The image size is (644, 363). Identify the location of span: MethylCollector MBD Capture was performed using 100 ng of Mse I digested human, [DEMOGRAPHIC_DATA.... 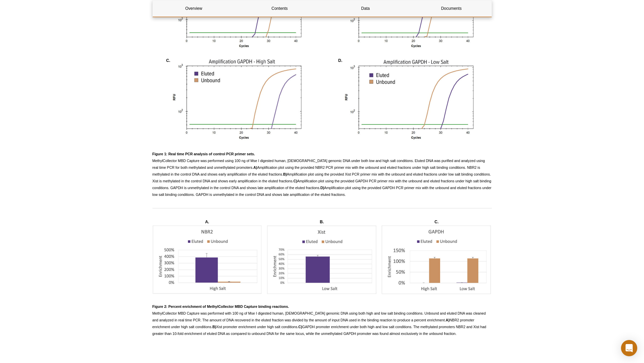
(322, 174).